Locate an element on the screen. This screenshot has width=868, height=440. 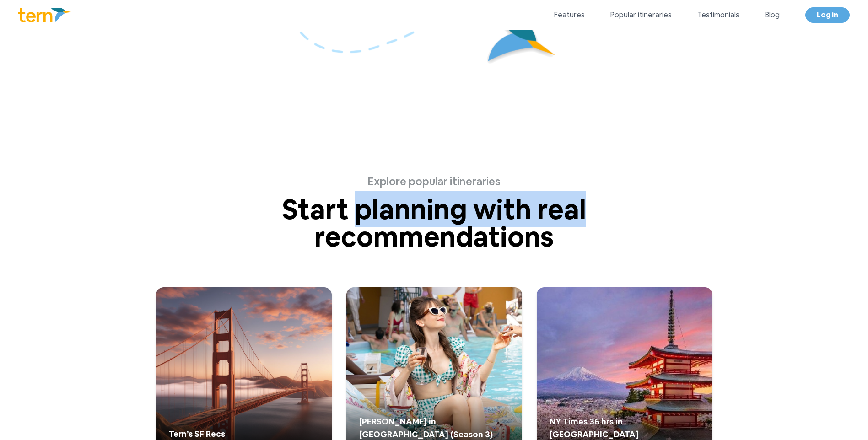
span: Log in is located at coordinates (827, 15).